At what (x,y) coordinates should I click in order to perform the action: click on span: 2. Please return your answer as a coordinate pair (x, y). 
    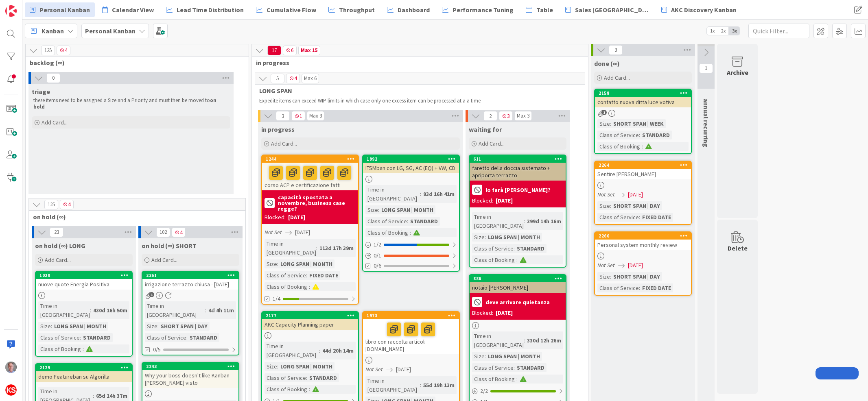
    Looking at the image, I should click on (490, 116).